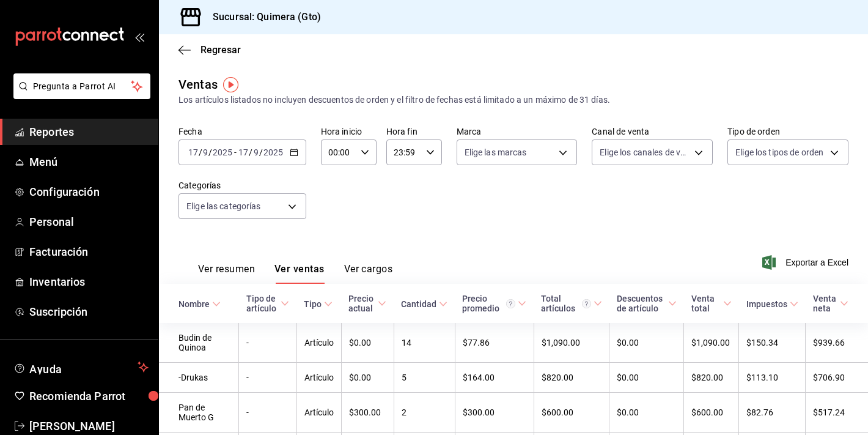  What do you see at coordinates (419, 304) in the screenshot?
I see `div: Cantidad` at bounding box center [419, 304].